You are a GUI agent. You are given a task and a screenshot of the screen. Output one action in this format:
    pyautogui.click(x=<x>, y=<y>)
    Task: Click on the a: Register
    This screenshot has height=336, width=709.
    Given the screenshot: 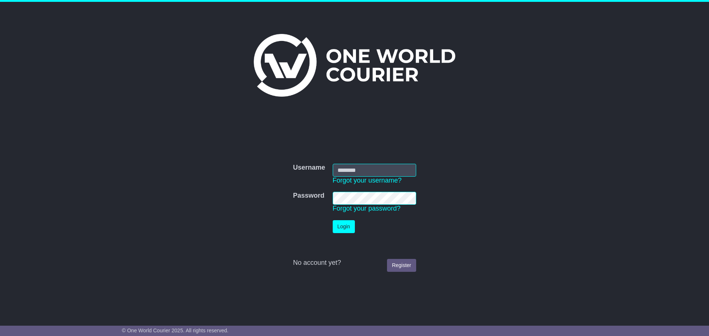 What is the action you would take?
    pyautogui.click(x=401, y=266)
    